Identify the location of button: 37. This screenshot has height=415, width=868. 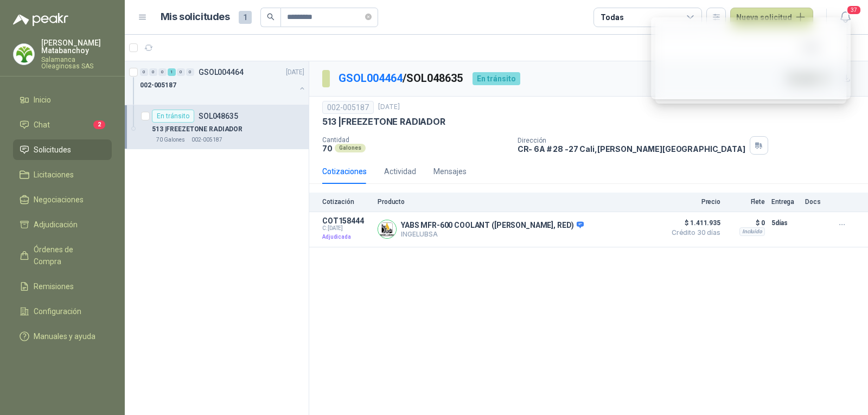
(845, 17).